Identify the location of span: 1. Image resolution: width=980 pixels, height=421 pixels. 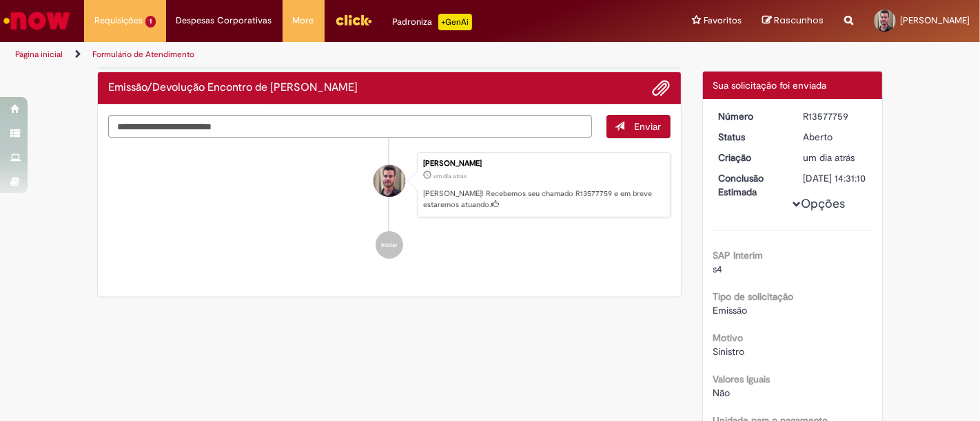
(151, 21).